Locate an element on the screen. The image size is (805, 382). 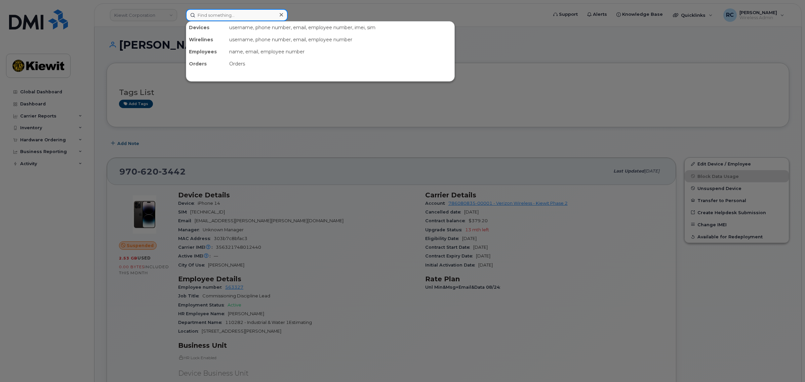
div: Wirelines is located at coordinates (206, 40).